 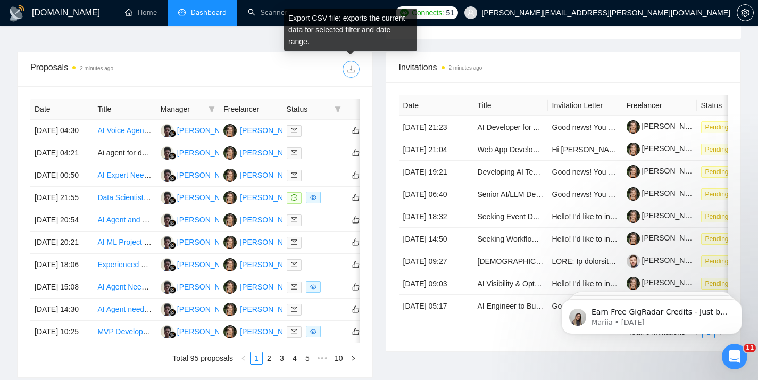 I want to click on p: Message from Mariia, sent 3w ago, so click(x=115, y=46).